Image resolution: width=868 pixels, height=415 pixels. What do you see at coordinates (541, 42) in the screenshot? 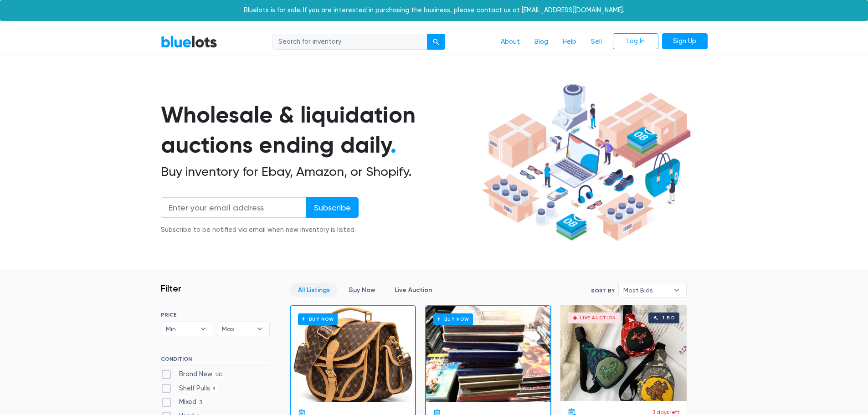
I see `a: Blog` at bounding box center [541, 42].